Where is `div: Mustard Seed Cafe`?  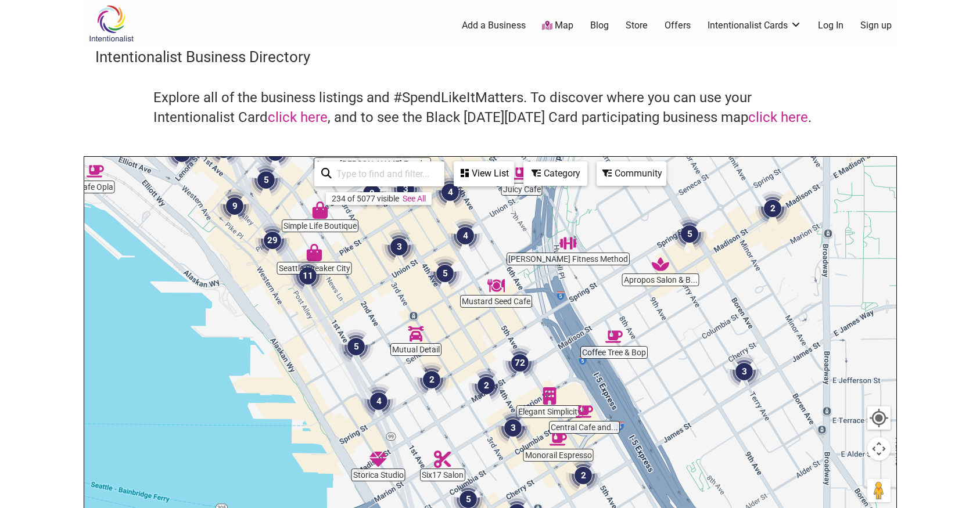 div: Mustard Seed Cafe is located at coordinates (496, 286).